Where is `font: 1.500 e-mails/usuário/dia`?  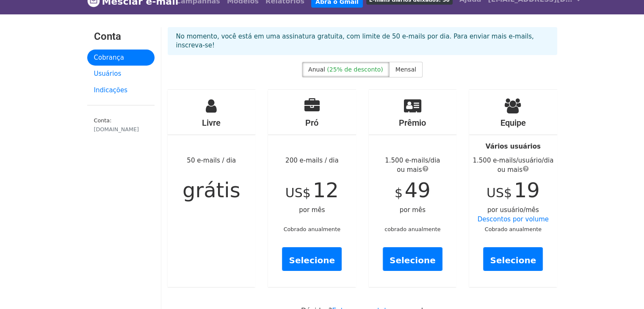
font: 1.500 e-mails/usuário/dia is located at coordinates (512, 161).